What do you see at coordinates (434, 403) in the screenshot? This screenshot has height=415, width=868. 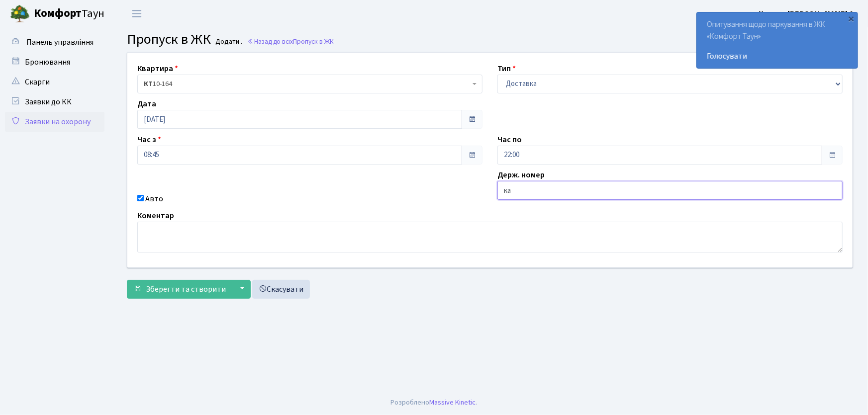 I see `div: Розроблено .` at bounding box center [434, 403].